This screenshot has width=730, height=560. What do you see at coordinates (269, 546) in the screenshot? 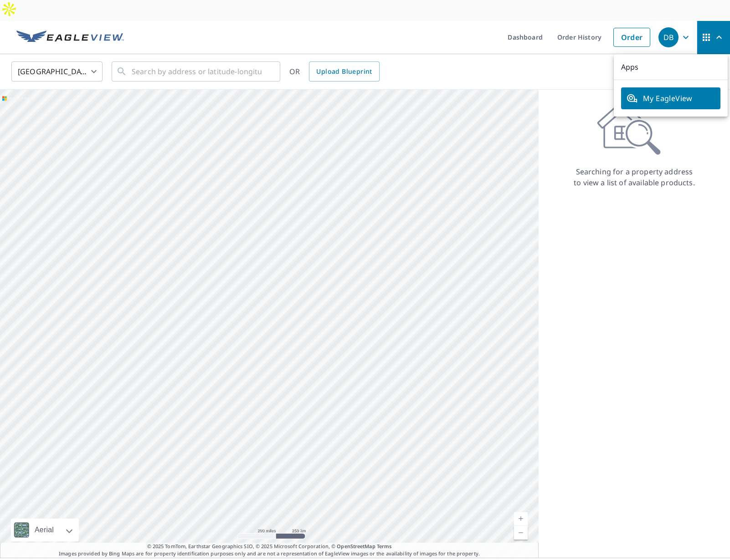
I see `span: © 2025 TomTom, Earthstar Geographics SIO, © 2025 Microsoft Corporation, ©` at bounding box center [269, 546].